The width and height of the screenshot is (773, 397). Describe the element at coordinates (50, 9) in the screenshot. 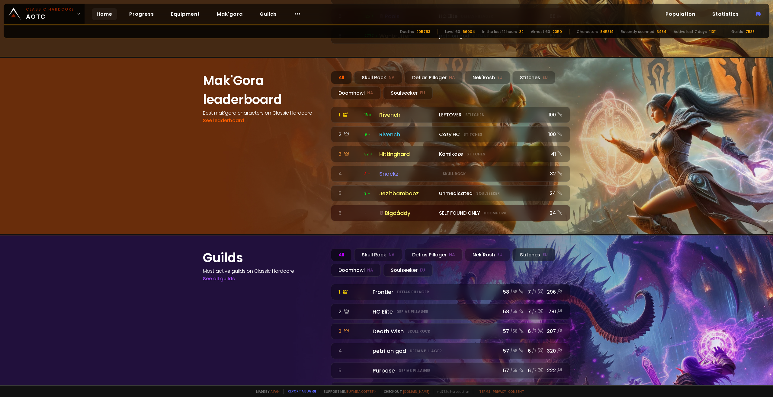

I see `small: Classic Hardcore` at that location.